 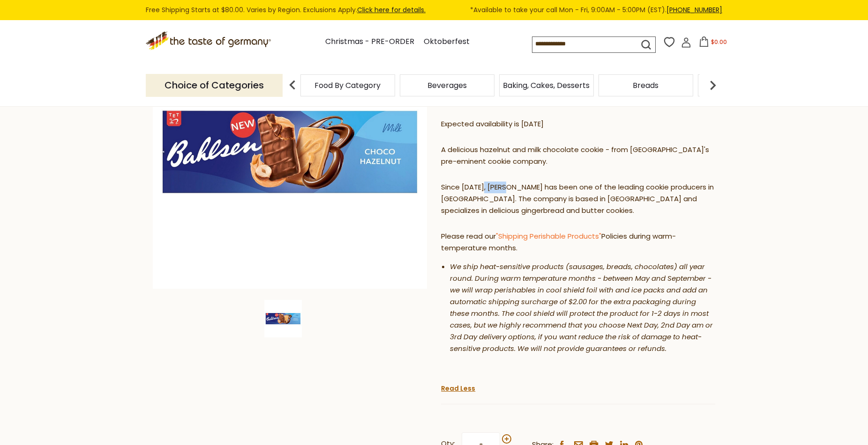 I want to click on img: previous arrow, so click(x=292, y=85).